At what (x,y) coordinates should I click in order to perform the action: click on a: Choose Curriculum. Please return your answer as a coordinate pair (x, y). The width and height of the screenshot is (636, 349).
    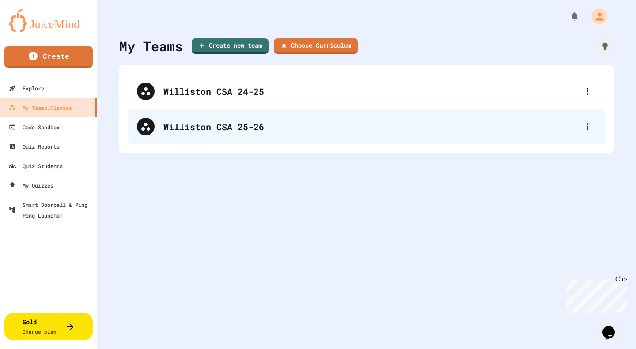
    Looking at the image, I should click on (316, 46).